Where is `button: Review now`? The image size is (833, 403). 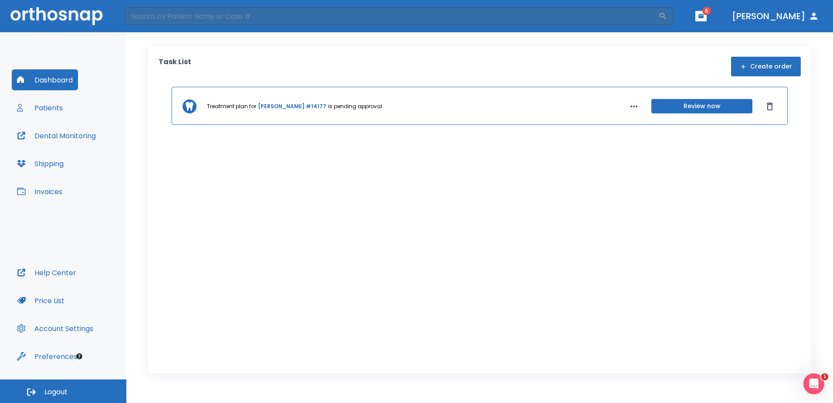 button: Review now is located at coordinates (702, 106).